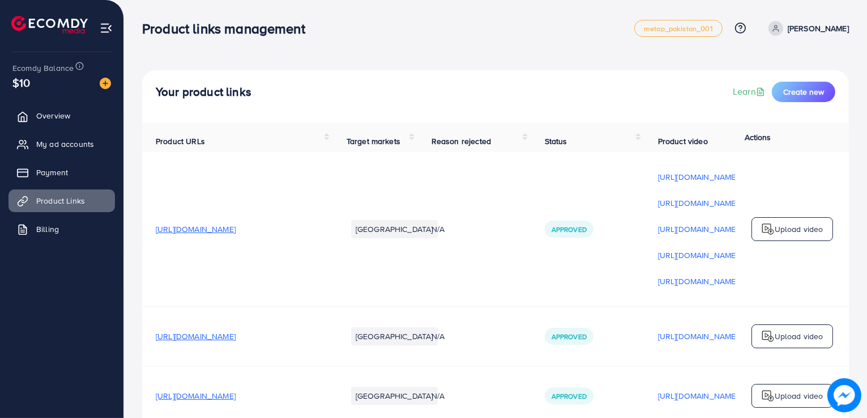 The width and height of the screenshot is (867, 418). Describe the element at coordinates (180, 141) in the screenshot. I see `span: Product URLs` at that location.